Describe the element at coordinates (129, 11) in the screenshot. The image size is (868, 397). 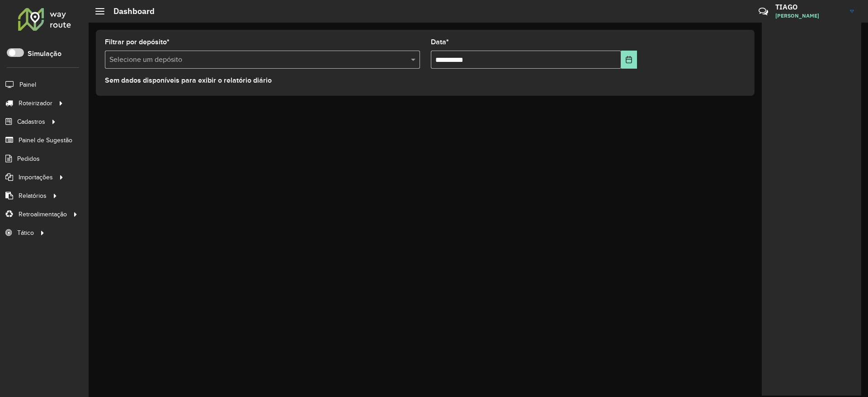
I see `h2: Dashboard` at that location.